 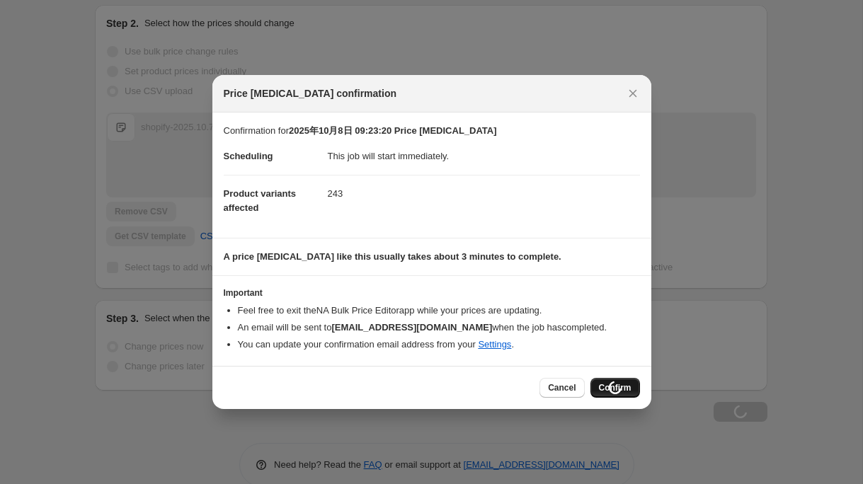 I want to click on li: Feel free to exit the NA Bulk Price Editor app while your prices are updating., so click(x=439, y=311).